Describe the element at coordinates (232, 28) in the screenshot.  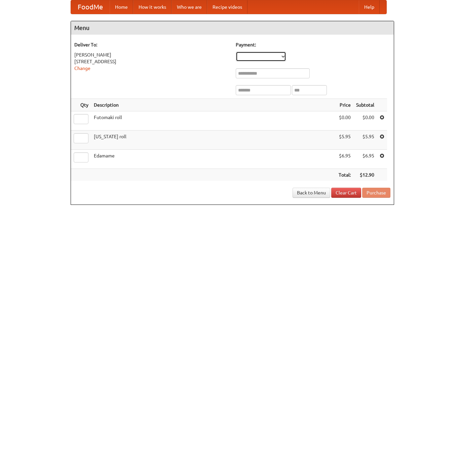
I see `h4: Menu` at that location.